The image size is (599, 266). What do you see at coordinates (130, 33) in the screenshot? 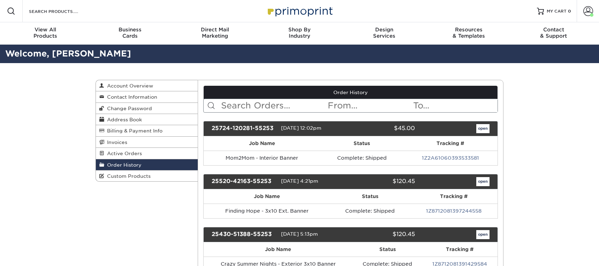
I see `a: BusinessCards` at bounding box center [130, 33].